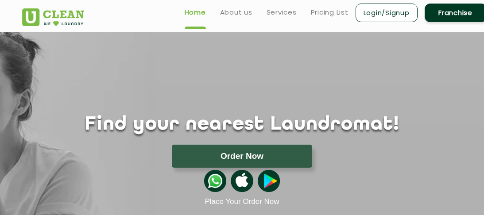 This screenshot has height=215, width=484. Describe the element at coordinates (242, 125) in the screenshot. I see `h1: Find your nearest Laundromat!` at that location.